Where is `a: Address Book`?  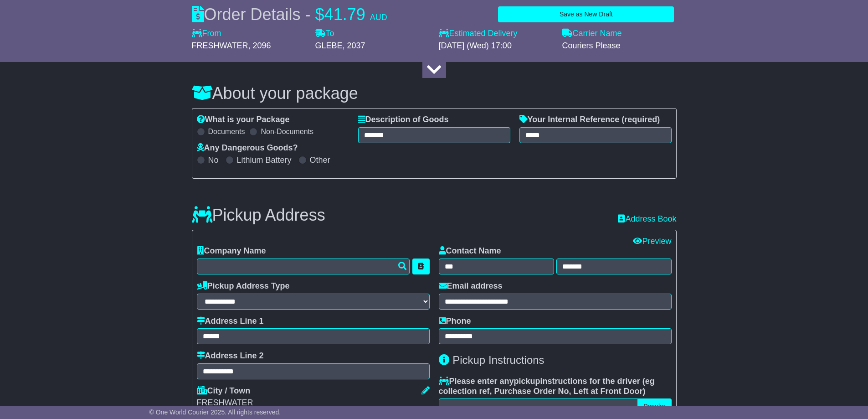 a: Address Book is located at coordinates (647, 219).